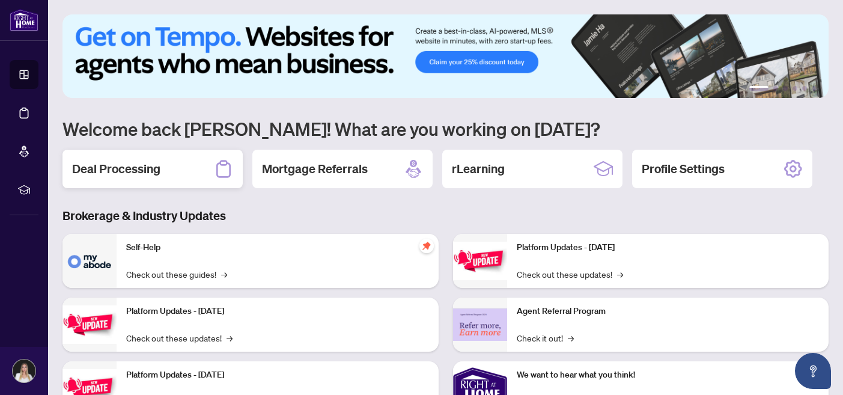 Image resolution: width=843 pixels, height=395 pixels. What do you see at coordinates (116, 169) in the screenshot?
I see `h2: Deal Processing` at bounding box center [116, 169].